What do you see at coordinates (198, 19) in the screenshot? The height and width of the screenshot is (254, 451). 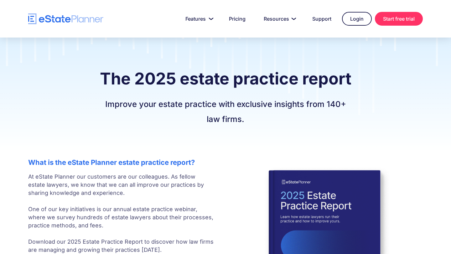 I see `a: Features` at bounding box center [198, 19].